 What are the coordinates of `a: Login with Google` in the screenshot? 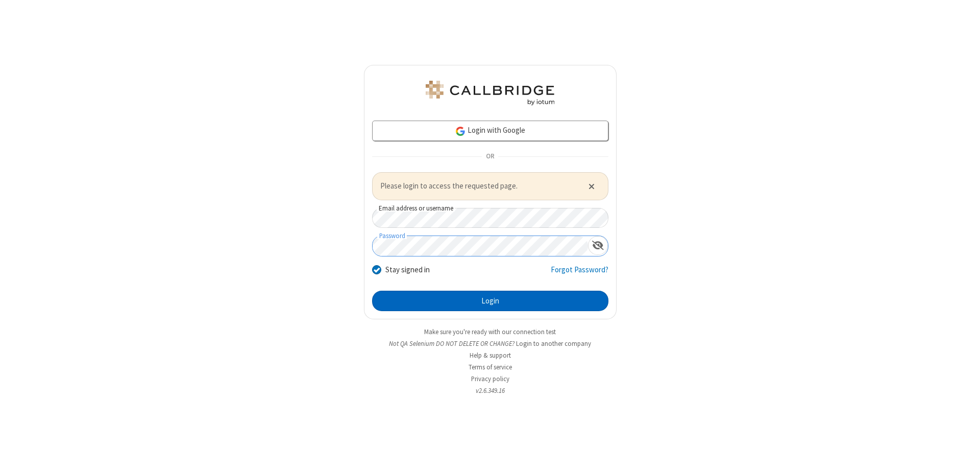 It's located at (490, 131).